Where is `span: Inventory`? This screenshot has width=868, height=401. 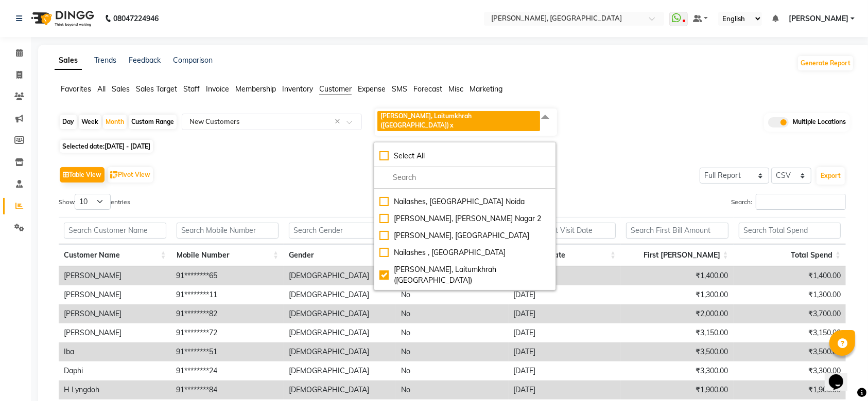
span: Inventory is located at coordinates (298, 89).